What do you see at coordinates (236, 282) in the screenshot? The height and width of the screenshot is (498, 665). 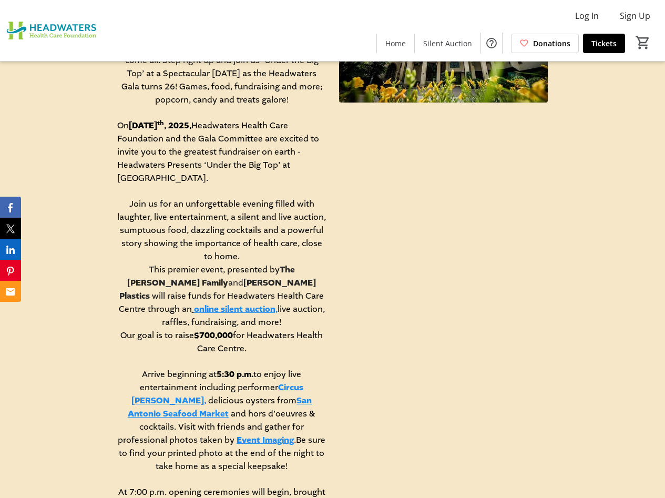 I see `span: and` at bounding box center [236, 282].